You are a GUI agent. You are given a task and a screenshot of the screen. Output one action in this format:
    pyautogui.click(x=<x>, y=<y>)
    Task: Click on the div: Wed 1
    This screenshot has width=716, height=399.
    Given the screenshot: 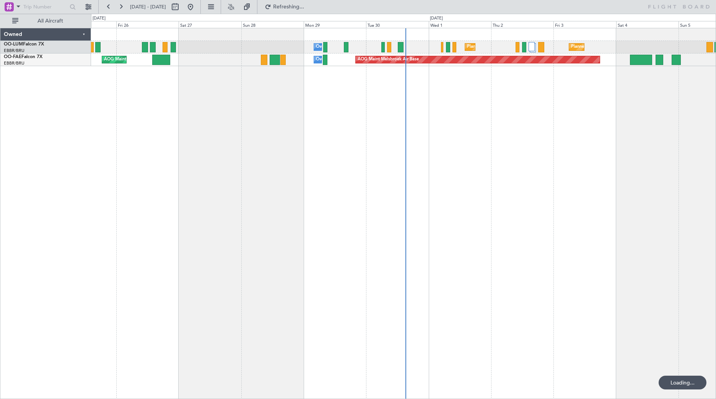 What is the action you would take?
    pyautogui.click(x=460, y=24)
    